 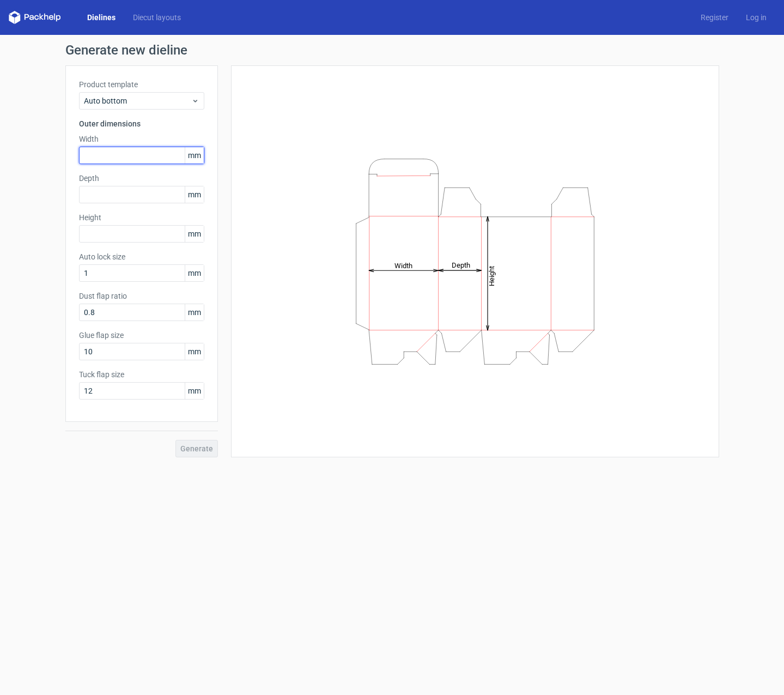 I want to click on label: Product template, so click(x=142, y=84).